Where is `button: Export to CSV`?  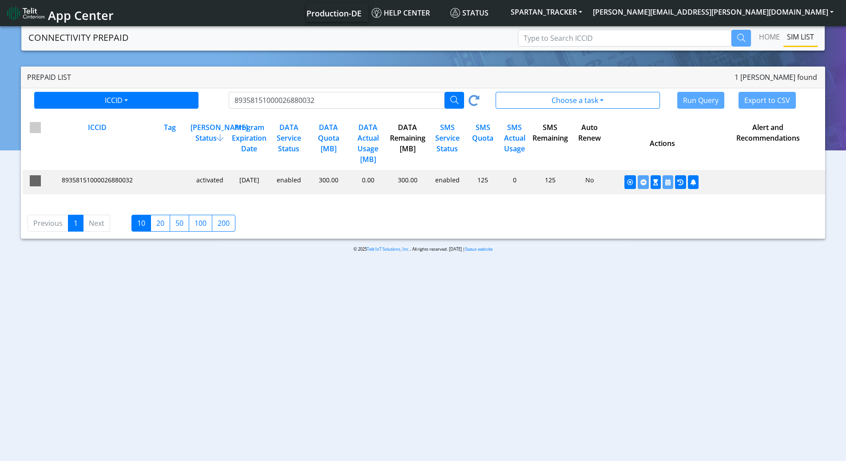 button: Export to CSV is located at coordinates (767, 100).